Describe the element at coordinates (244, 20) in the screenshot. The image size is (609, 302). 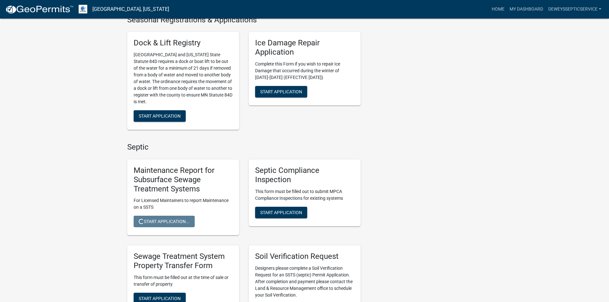
I see `h4: Seasonal Registrations & Applications` at that location.